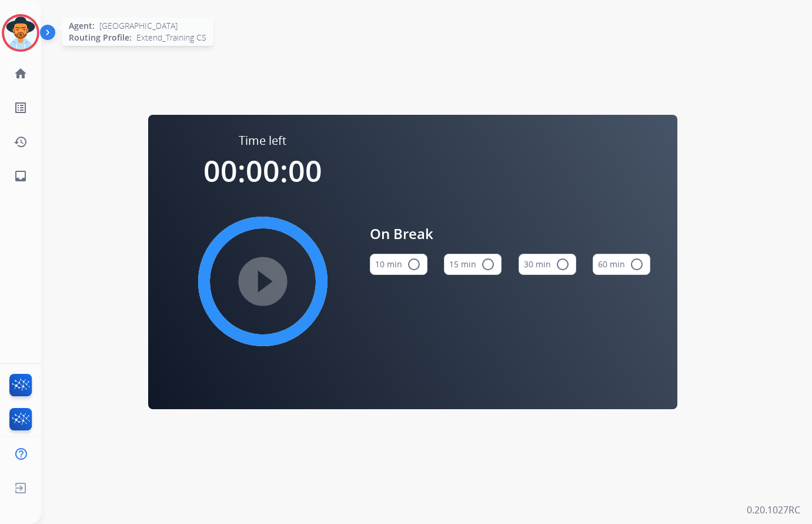 This screenshot has height=524, width=812. What do you see at coordinates (510, 233) in the screenshot?
I see `span: On Break` at bounding box center [510, 233].